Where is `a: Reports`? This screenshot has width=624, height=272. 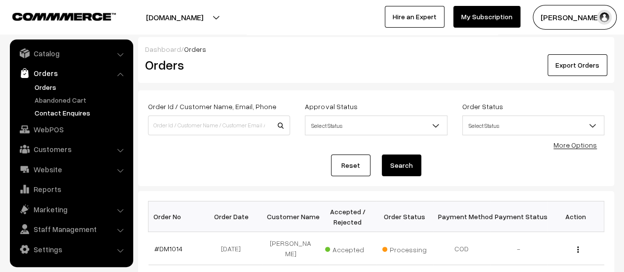
a: Reports is located at coordinates (71, 189).